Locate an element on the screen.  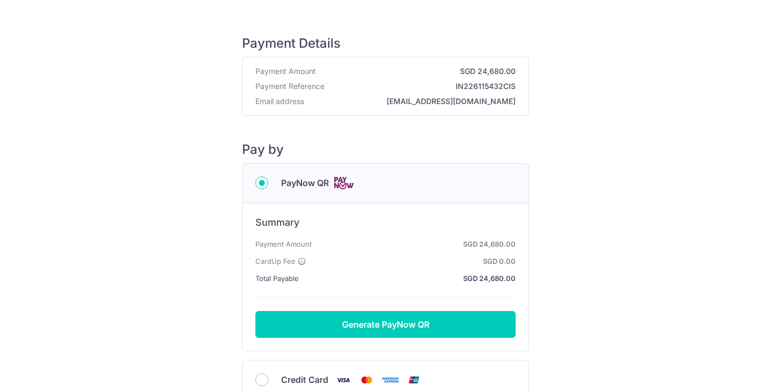
span: PayNow QR is located at coordinates (305, 183).